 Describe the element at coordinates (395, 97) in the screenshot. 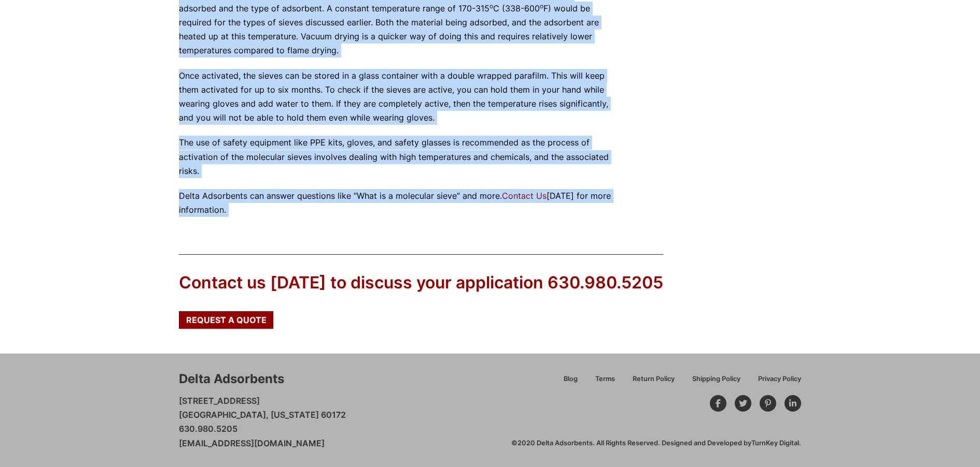

I see `p: Once activated, the sieves can be stored in a glass container with a double wrapped parafilm. Thi...` at that location.